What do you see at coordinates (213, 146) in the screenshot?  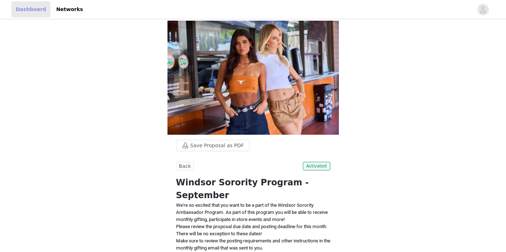 I see `button: Save Proposal as PDF` at bounding box center [213, 146].